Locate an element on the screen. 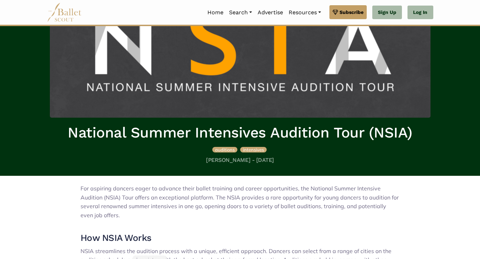 Image resolution: width=480 pixels, height=259 pixels. span: auditions is located at coordinates (225, 150).